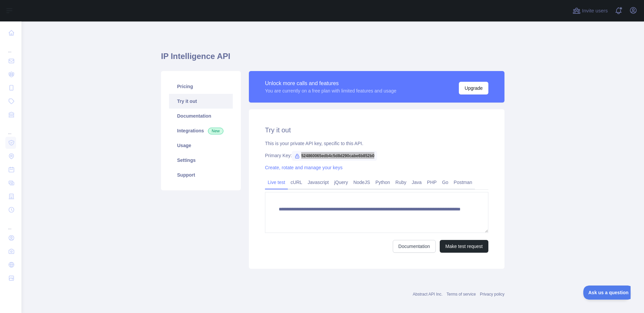 Image resolution: width=644 pixels, height=313 pixels. Describe the element at coordinates (492, 294) in the screenshot. I see `a: Privacy policy` at that location.